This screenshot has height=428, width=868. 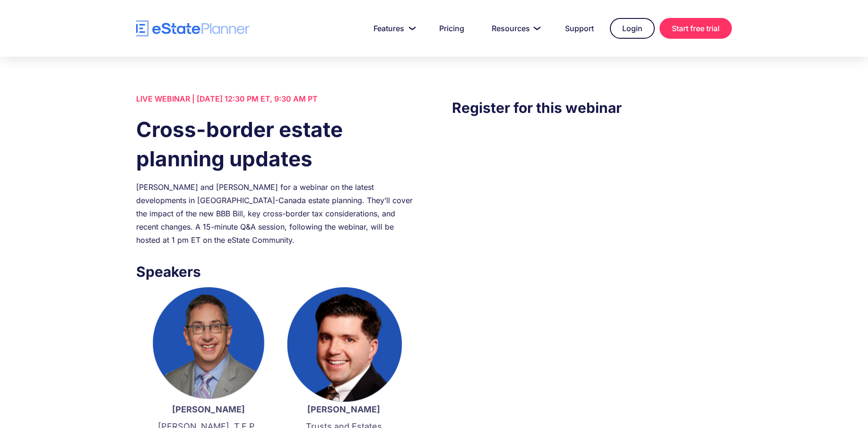 I want to click on a: Start free trial, so click(x=696, y=29).